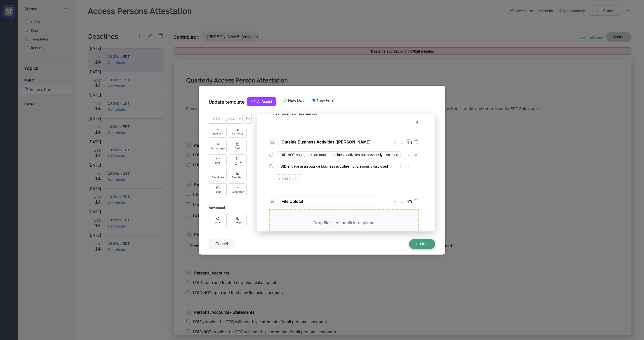  Describe the element at coordinates (238, 222) in the screenshot. I see `div: Image` at that location.